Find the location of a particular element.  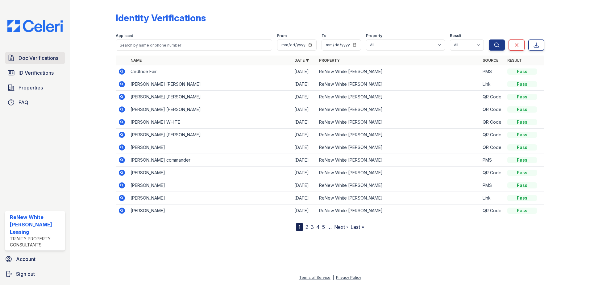

span: Account is located at coordinates (26, 259).